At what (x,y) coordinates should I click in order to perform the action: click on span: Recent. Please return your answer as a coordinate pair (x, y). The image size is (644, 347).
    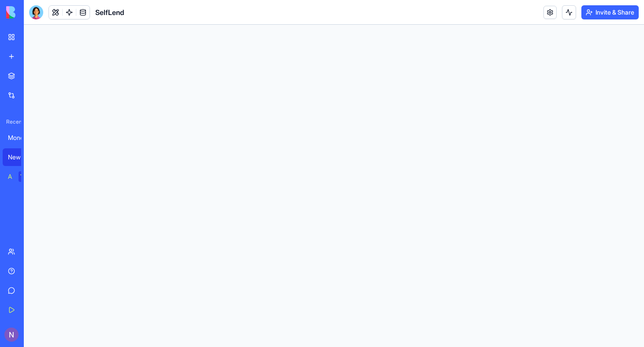
    Looking at the image, I should click on (12, 122).